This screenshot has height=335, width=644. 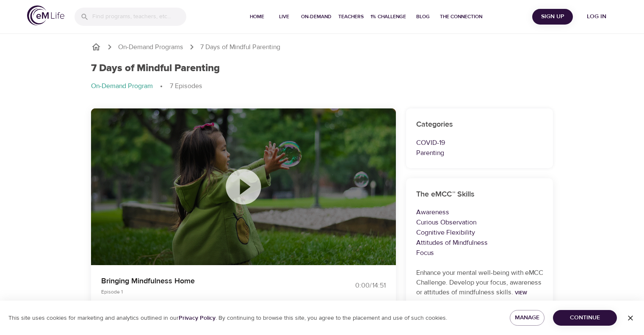 What do you see at coordinates (585, 318) in the screenshot?
I see `span: Continue` at bounding box center [585, 318].